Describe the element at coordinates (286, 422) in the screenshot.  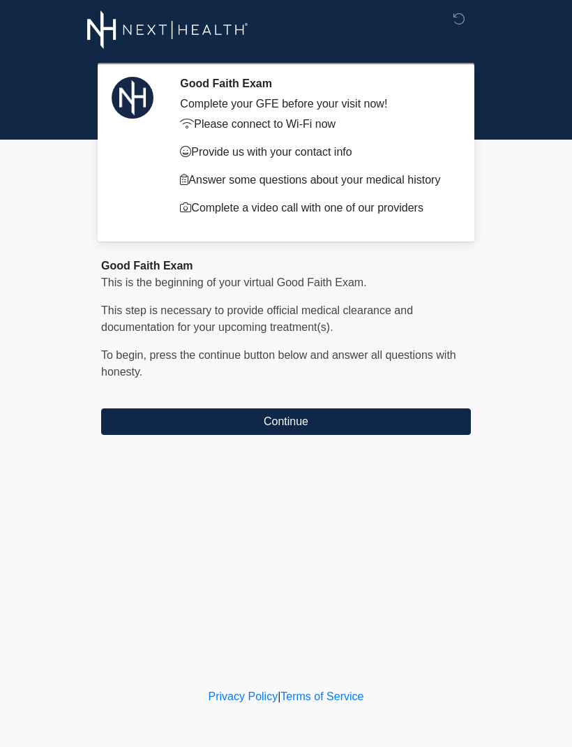
I see `button: Continue` at that location.